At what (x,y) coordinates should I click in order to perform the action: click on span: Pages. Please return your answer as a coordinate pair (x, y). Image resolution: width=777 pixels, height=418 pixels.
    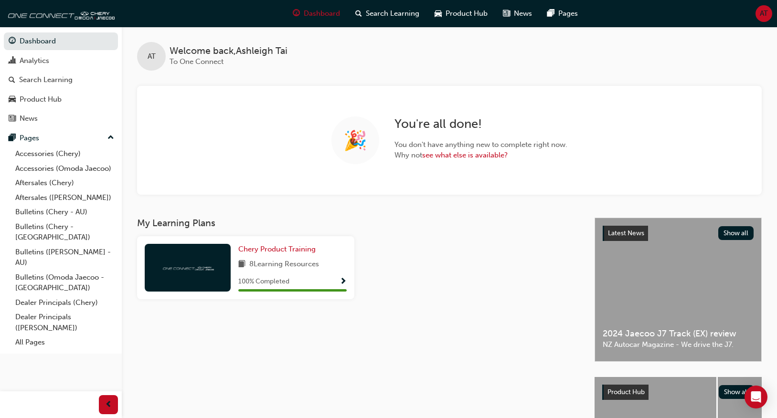
    Looking at the image, I should click on (568, 13).